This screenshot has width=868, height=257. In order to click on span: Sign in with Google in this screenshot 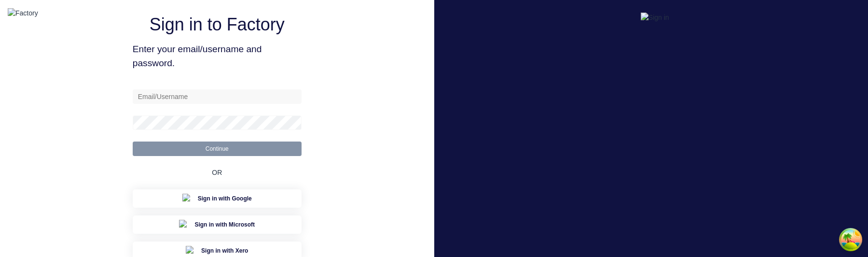, I will do `click(225, 198)`.